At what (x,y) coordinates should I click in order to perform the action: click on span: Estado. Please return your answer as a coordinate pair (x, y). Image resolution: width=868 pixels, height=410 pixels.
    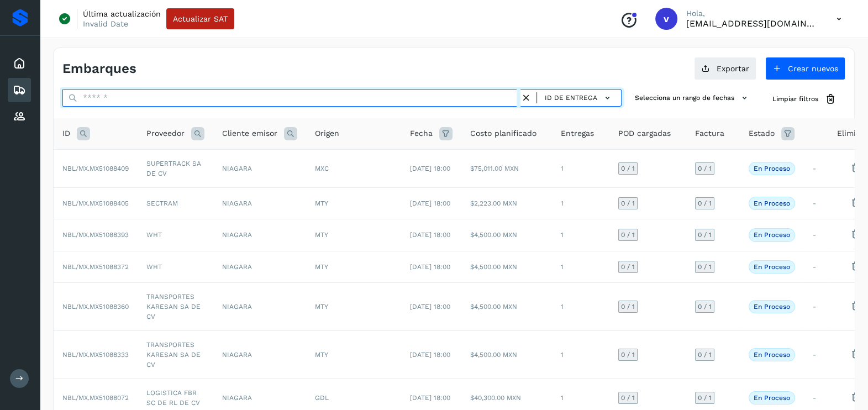
    Looking at the image, I should click on (761, 133).